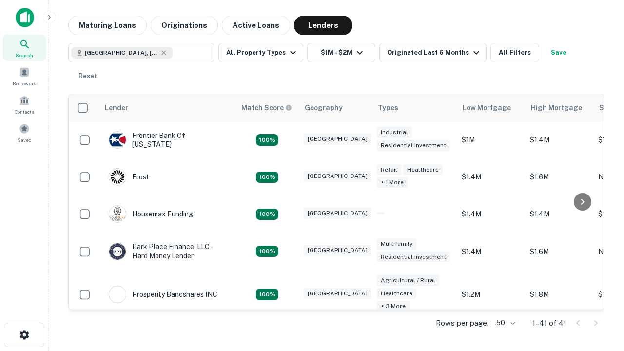 This screenshot has width=624, height=351. I want to click on div: + 3 more, so click(393, 306).